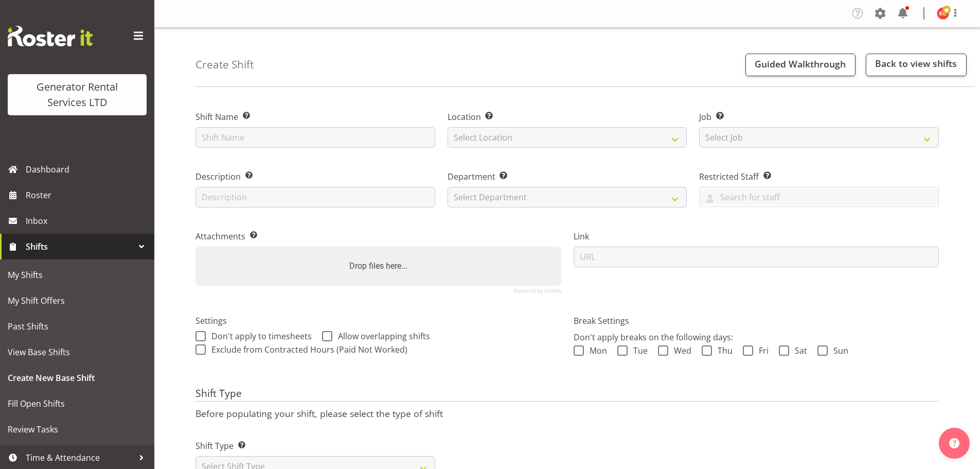 This screenshot has height=469, width=980. What do you see at coordinates (801, 65) in the screenshot?
I see `button: Guided Walkthrough` at bounding box center [801, 65].